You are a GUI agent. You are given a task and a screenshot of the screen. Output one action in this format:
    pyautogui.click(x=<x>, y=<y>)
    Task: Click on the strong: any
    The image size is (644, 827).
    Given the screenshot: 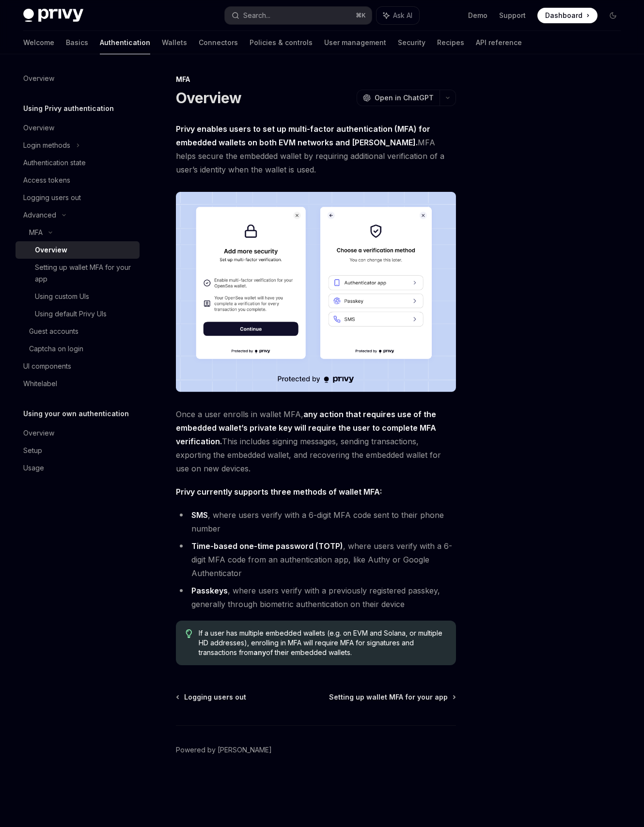 What is the action you would take?
    pyautogui.click(x=259, y=652)
    